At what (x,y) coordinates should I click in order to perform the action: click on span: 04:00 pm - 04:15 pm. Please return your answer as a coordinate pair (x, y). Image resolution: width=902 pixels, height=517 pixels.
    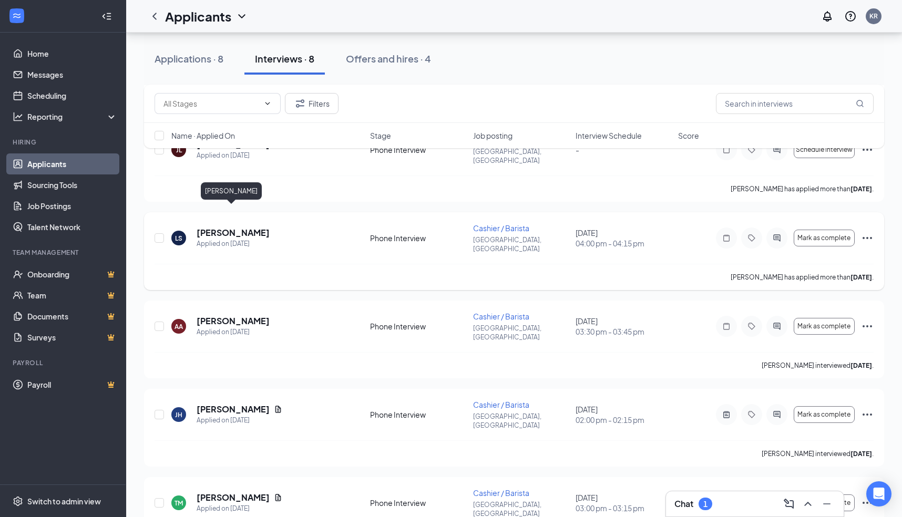
    Looking at the image, I should click on (623, 243).